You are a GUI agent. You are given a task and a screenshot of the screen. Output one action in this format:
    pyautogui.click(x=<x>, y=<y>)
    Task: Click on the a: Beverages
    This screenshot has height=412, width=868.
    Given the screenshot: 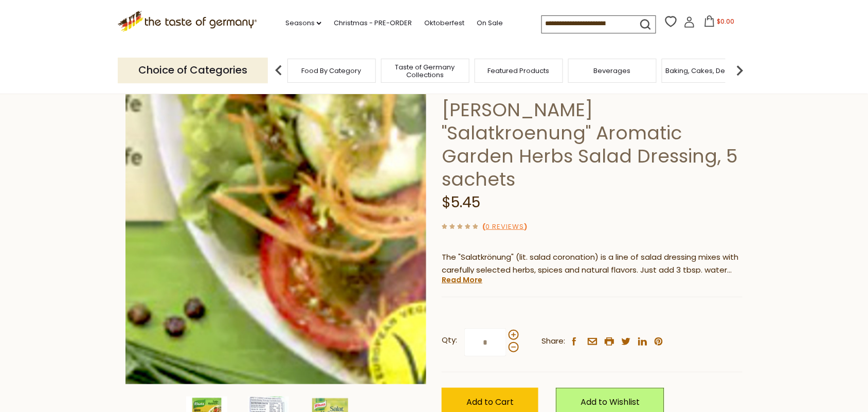 What is the action you would take?
    pyautogui.click(x=613, y=70)
    